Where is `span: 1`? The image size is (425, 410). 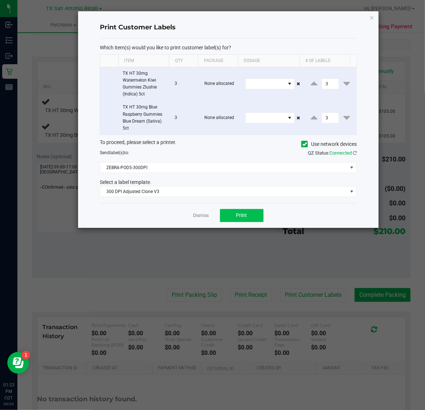
span: 1 is located at coordinates (4, 4).